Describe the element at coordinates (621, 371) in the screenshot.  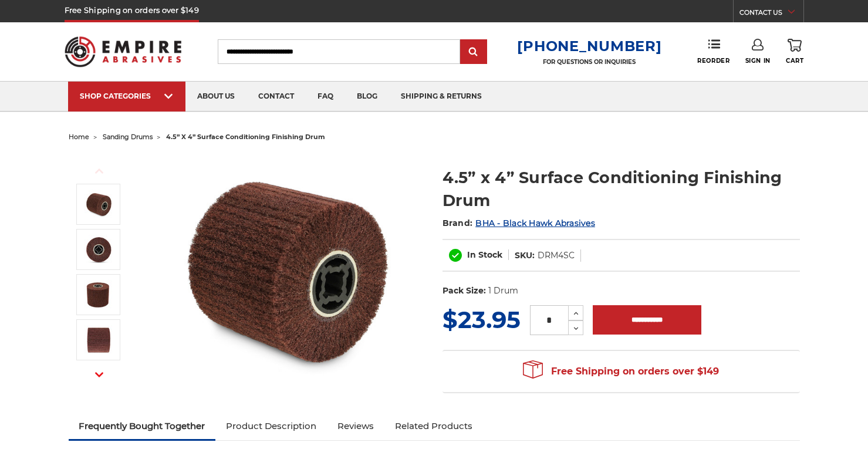
I see `span: Free Shipping on orders over $149` at that location.